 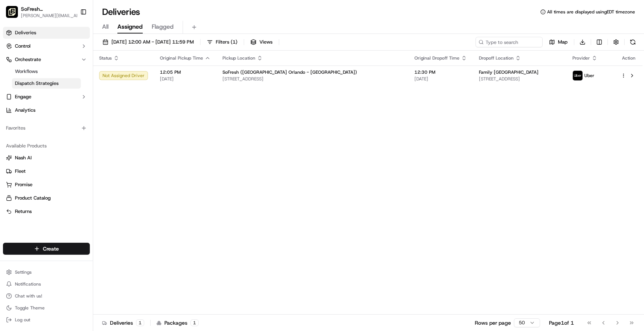 What do you see at coordinates (509, 42) in the screenshot?
I see `input: Type to search` at bounding box center [509, 42].